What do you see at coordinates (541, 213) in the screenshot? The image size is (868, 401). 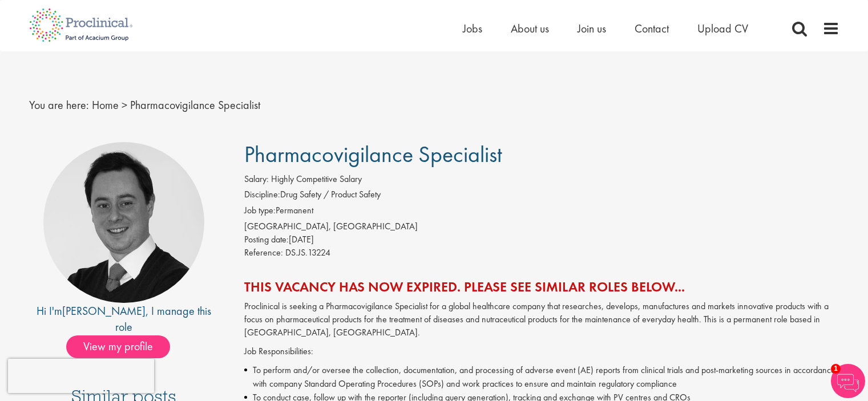 I see `li: Permanent` at bounding box center [541, 213].